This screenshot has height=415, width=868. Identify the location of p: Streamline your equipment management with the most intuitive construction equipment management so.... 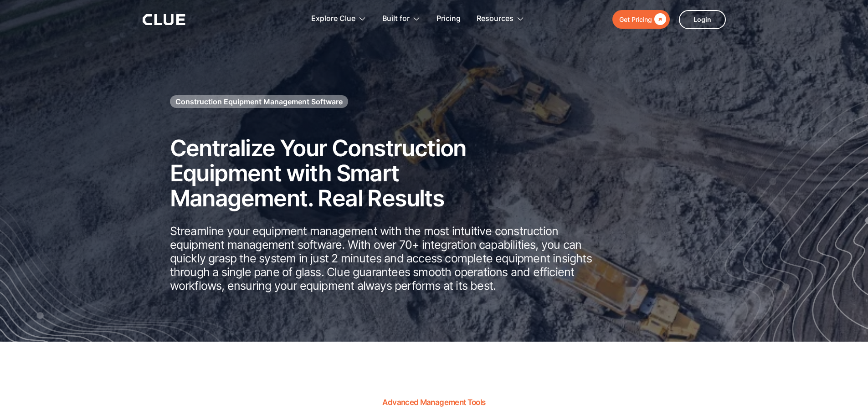
(386, 258).